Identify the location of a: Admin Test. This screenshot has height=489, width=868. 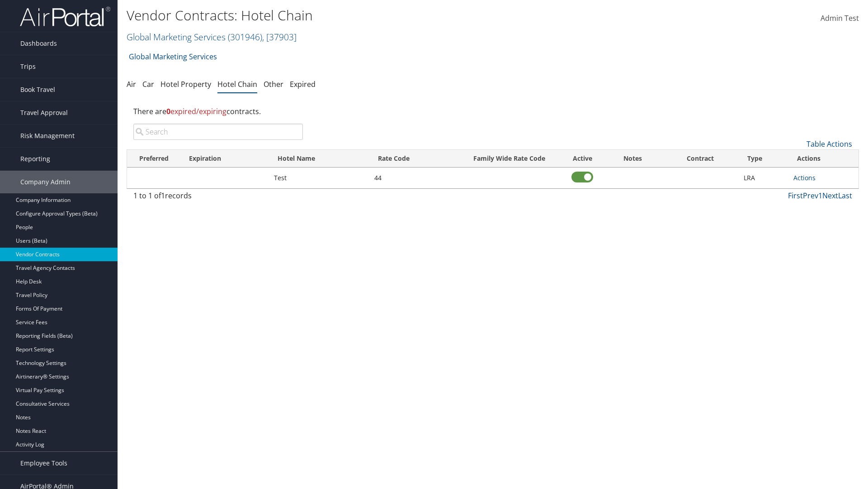
(839, 18).